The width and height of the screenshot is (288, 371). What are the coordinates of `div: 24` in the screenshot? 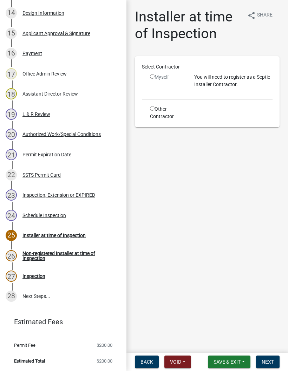 It's located at (11, 215).